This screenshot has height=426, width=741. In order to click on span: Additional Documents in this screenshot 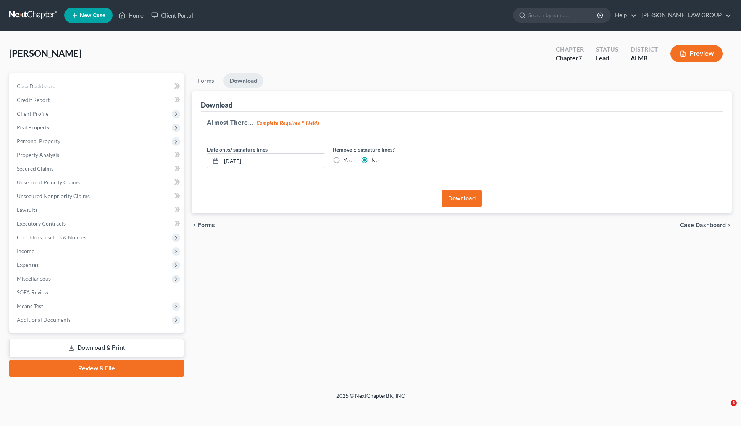, I will do `click(44, 320)`.